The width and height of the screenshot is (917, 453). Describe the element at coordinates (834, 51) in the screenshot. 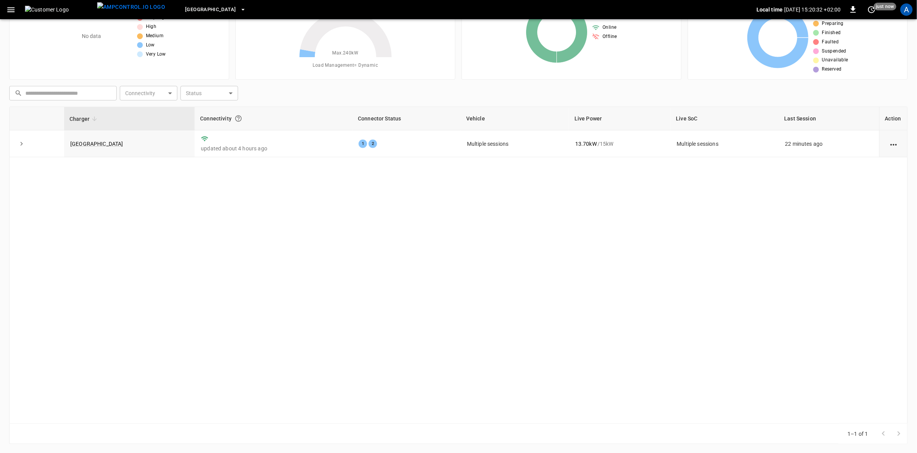

I see `span: Suspended` at that location.